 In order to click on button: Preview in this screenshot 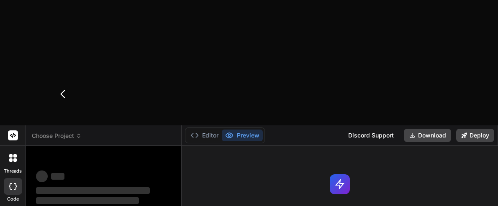, I will do `click(243, 136)`.